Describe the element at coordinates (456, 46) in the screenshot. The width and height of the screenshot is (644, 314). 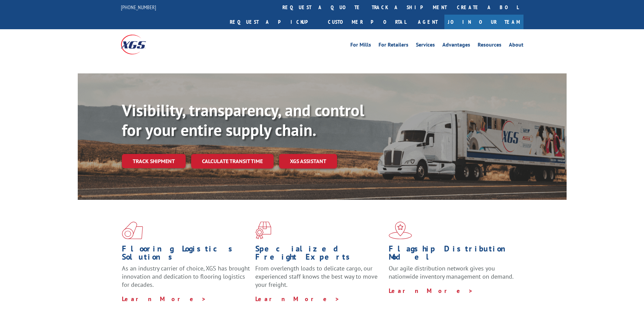
I see `a: Advantages` at that location.